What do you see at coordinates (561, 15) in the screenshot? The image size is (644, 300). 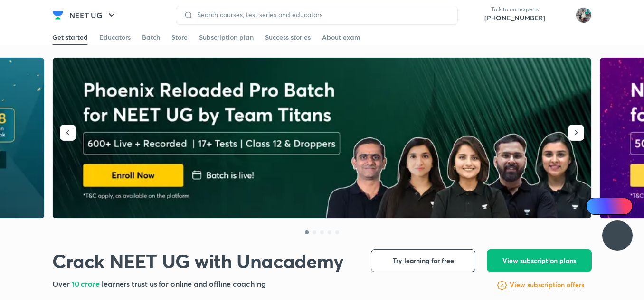 I see `img: avatar` at bounding box center [561, 15].